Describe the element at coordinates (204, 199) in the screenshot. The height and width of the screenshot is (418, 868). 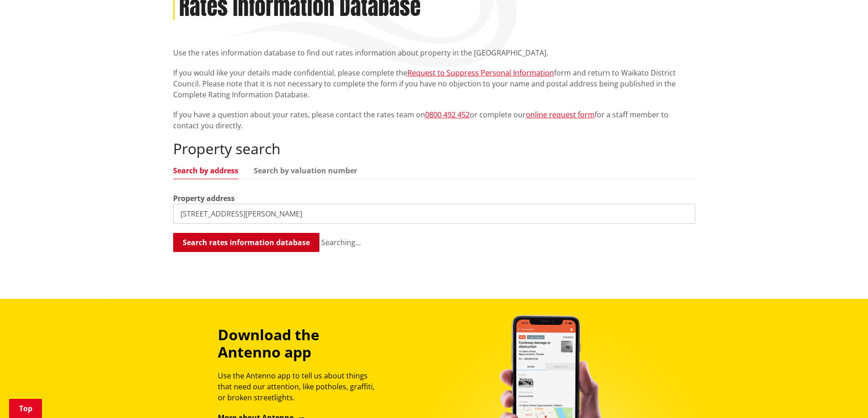
I see `label: Property address` at that location.